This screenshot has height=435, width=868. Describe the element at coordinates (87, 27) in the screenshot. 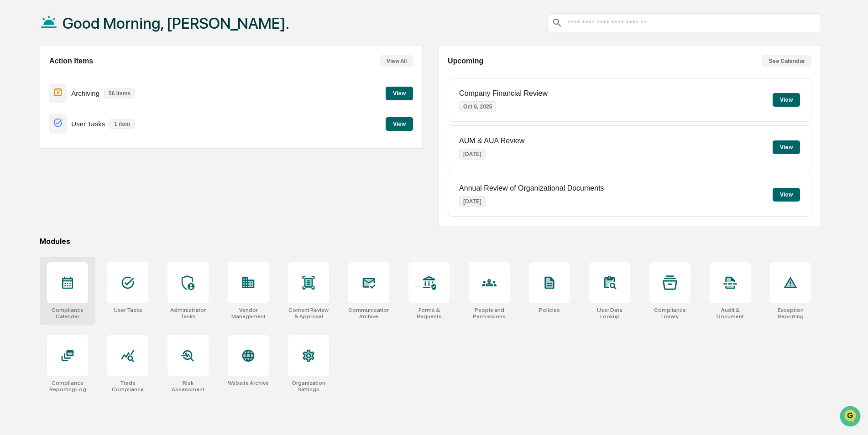

I see `p: How can we help?` at that location.